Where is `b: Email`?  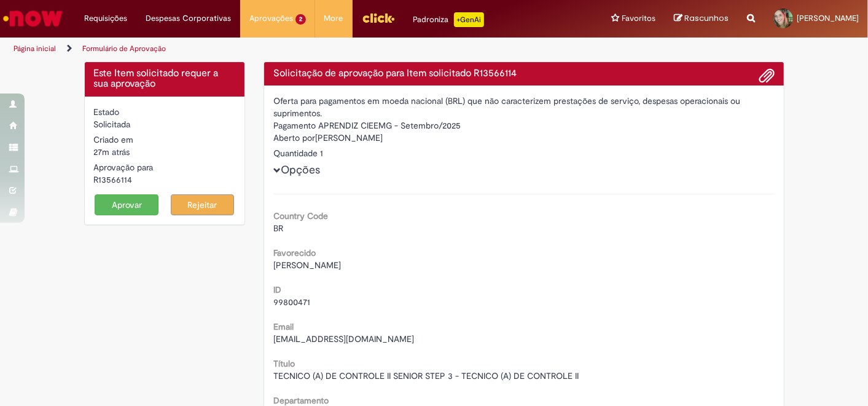 b: Email is located at coordinates (283, 326).